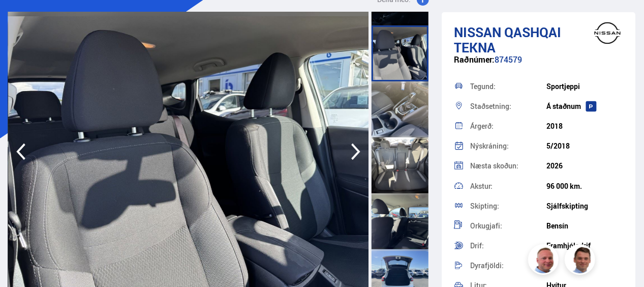  What do you see at coordinates (585, 246) in the screenshot?
I see `div: Framhjóladrif` at bounding box center [585, 246].